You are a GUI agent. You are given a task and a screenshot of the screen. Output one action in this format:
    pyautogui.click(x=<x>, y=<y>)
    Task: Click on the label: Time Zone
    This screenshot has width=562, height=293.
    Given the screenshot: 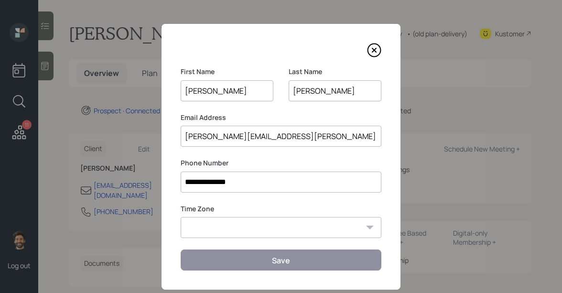 What is the action you would take?
    pyautogui.click(x=281, y=209)
    